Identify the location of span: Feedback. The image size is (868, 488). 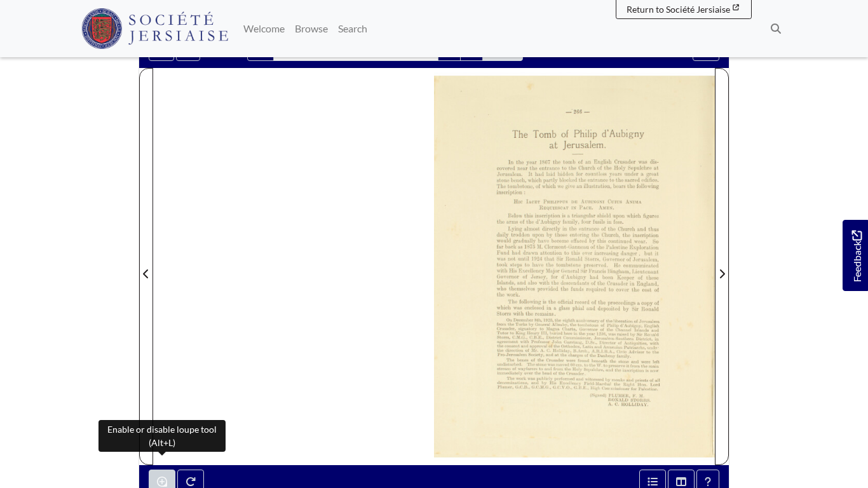
(857, 255).